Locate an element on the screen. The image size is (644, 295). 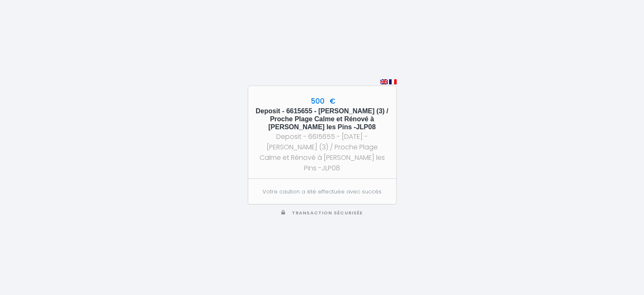
img: en.png is located at coordinates (384, 82).